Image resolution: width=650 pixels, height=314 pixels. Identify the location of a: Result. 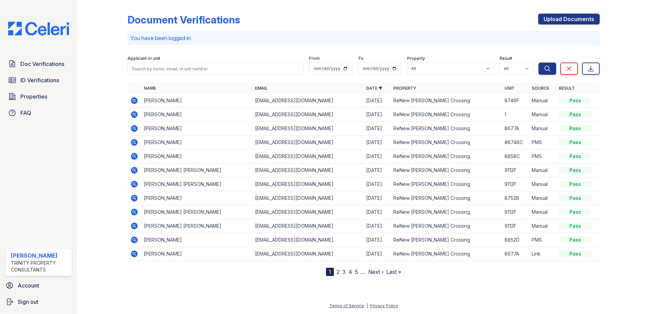
(567, 88).